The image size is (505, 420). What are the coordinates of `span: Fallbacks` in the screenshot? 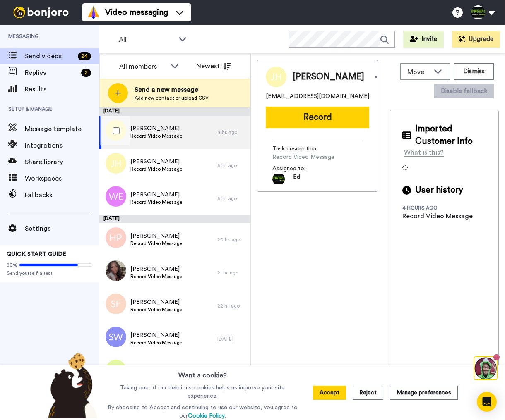 It's located at (62, 195).